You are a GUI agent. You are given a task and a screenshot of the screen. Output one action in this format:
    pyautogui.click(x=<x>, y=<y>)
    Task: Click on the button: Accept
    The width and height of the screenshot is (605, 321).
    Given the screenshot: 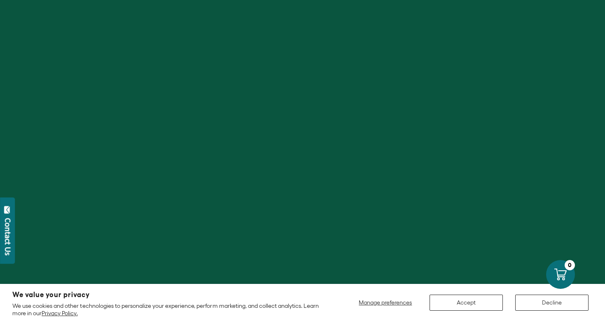 What is the action you would take?
    pyautogui.click(x=467, y=303)
    